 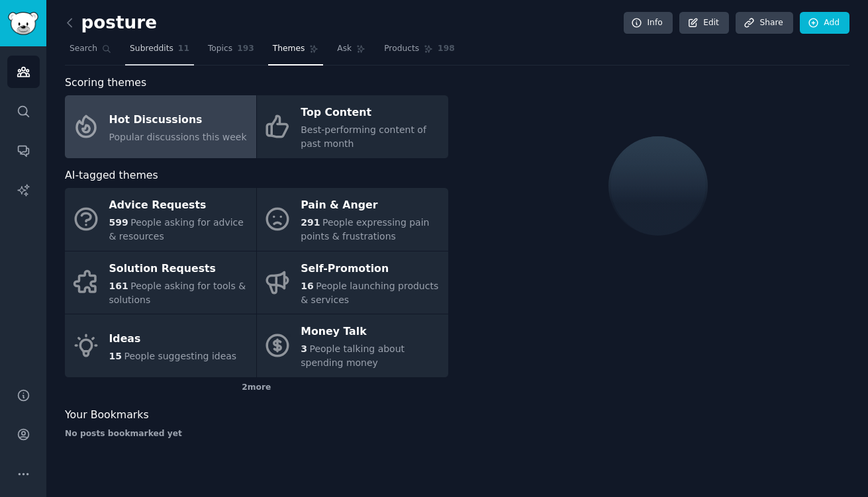 What do you see at coordinates (256, 388) in the screenshot?
I see `div: 2 more` at bounding box center [256, 388].